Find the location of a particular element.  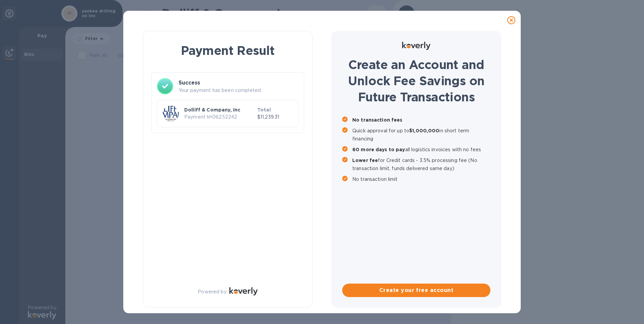

b: $1,000,000 is located at coordinates (424, 130).